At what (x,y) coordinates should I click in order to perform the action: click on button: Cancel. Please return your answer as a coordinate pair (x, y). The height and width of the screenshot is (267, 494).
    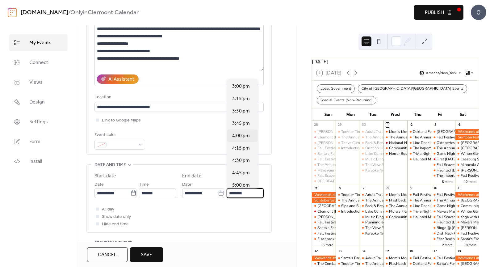
    Looking at the image, I should click on (107, 255).